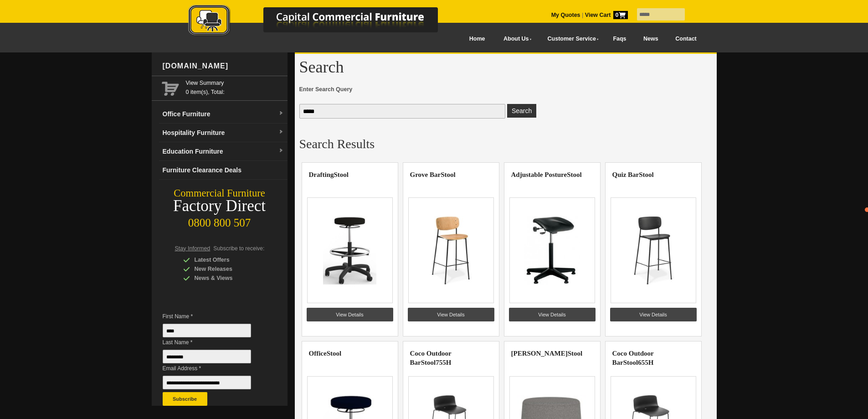 This screenshot has width=868, height=419. I want to click on a: View Cart0, so click(605, 15).